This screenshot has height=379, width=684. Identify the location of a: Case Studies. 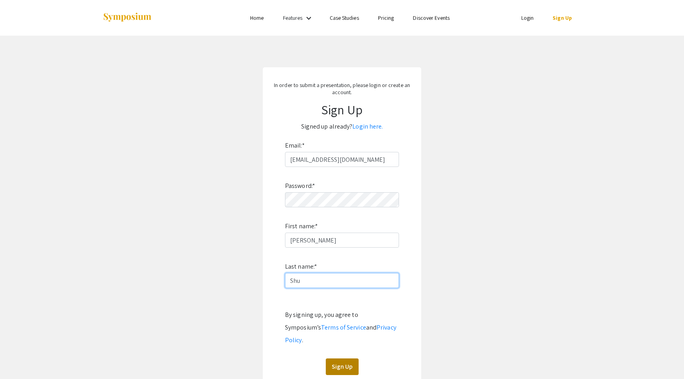
(345, 18).